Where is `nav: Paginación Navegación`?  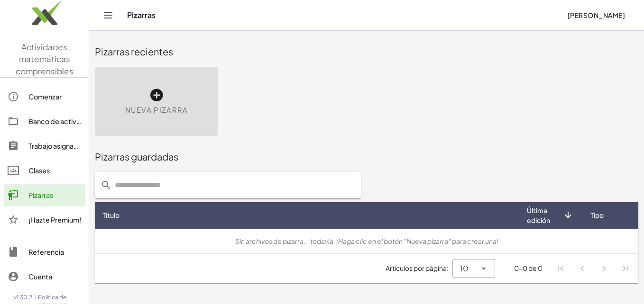
nav: Paginación Navegación is located at coordinates (593, 269).